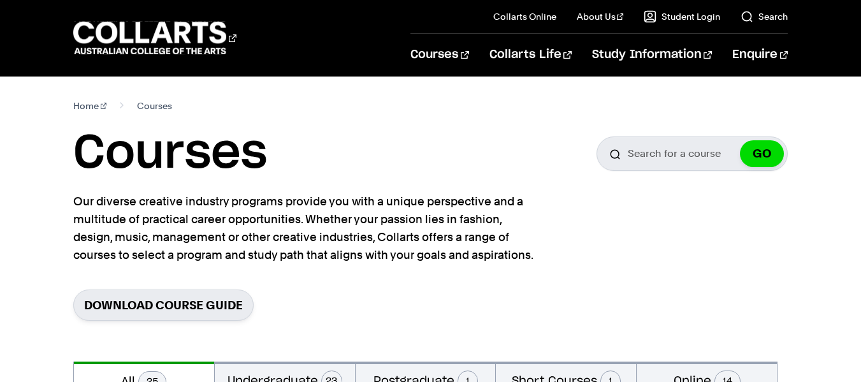 This screenshot has width=861, height=382. What do you see at coordinates (525, 17) in the screenshot?
I see `a: Collarts Online` at bounding box center [525, 17].